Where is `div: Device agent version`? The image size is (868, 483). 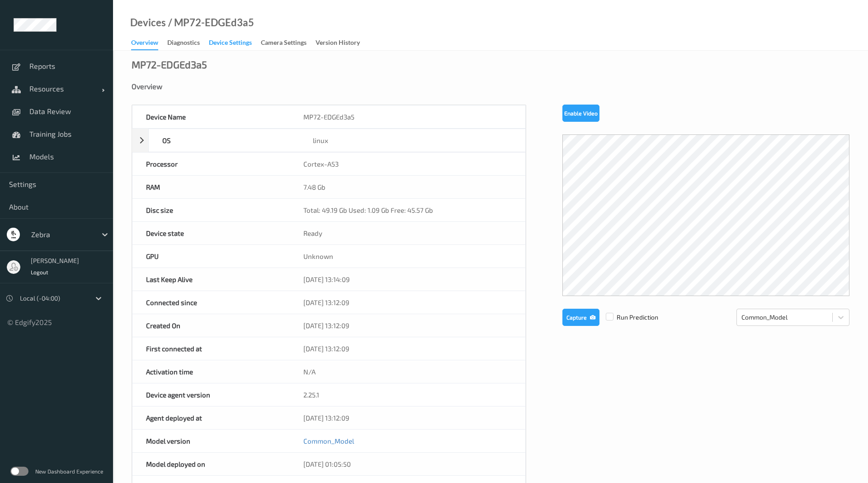
div: Device agent version is located at coordinates (211, 394).